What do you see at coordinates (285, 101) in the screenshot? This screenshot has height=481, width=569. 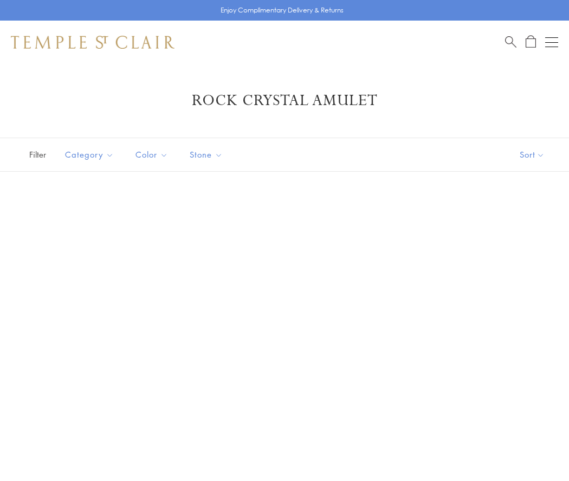 I see `h1: Rock Crystal Amulet` at bounding box center [285, 101].